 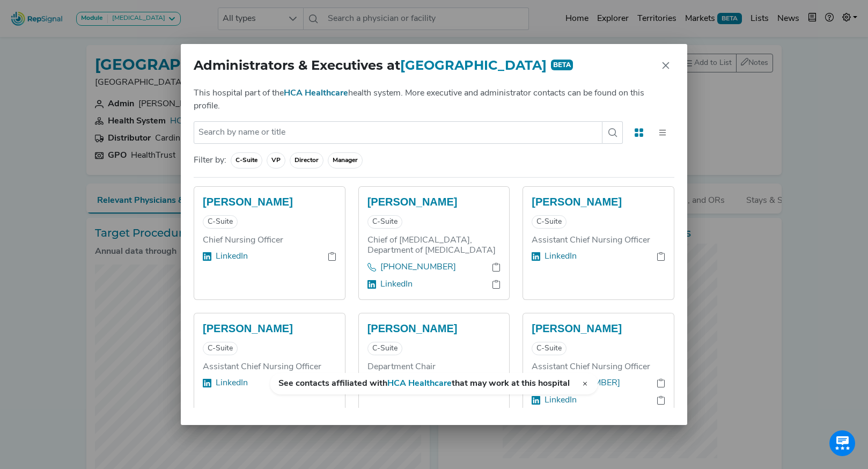 I want to click on button: Close, so click(x=665, y=66).